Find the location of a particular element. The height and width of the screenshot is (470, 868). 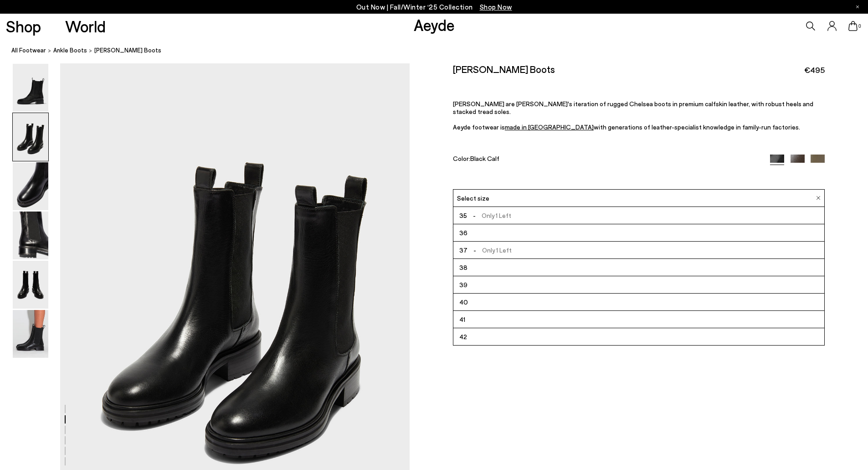

span: 0 is located at coordinates (860, 26).